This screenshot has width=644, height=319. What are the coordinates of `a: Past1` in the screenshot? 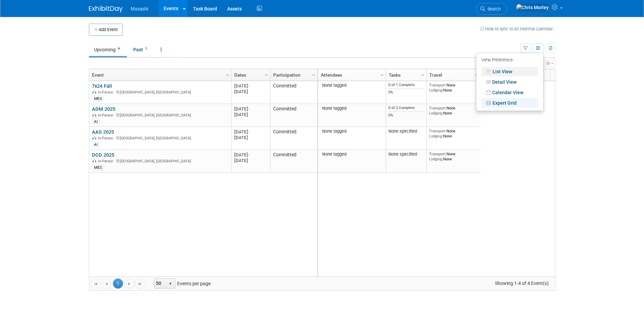 It's located at (141, 50).